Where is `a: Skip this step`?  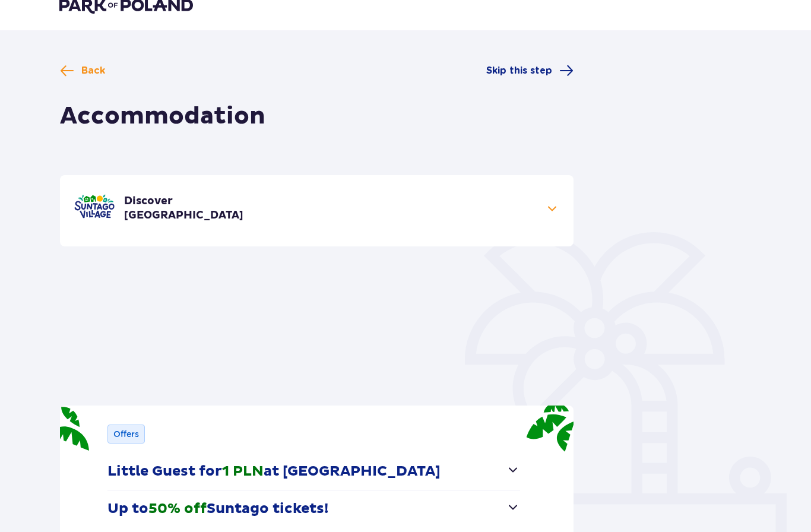 a: Skip this step is located at coordinates (529, 70).